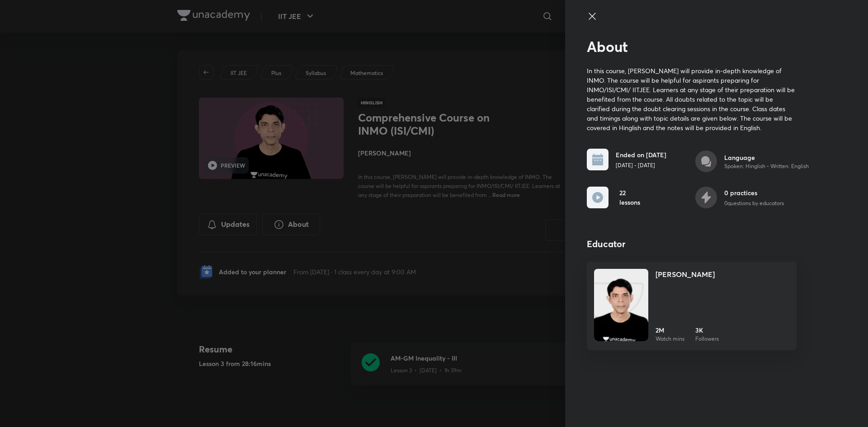 The image size is (868, 427). I want to click on p: Spoken: Hinglish • Written: English, so click(766, 166).